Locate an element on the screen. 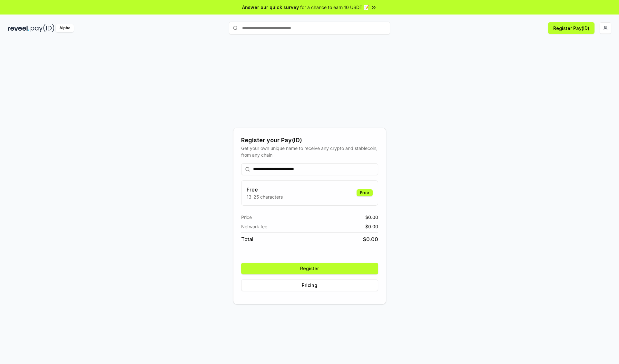 This screenshot has height=364, width=619. button: Register is located at coordinates (310, 268).